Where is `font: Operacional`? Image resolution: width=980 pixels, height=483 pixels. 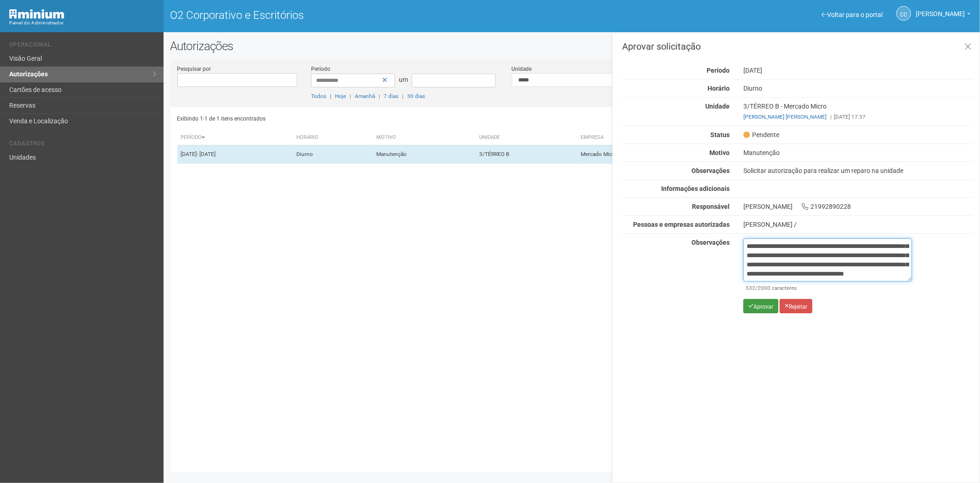
font: Operacional is located at coordinates (30, 45).